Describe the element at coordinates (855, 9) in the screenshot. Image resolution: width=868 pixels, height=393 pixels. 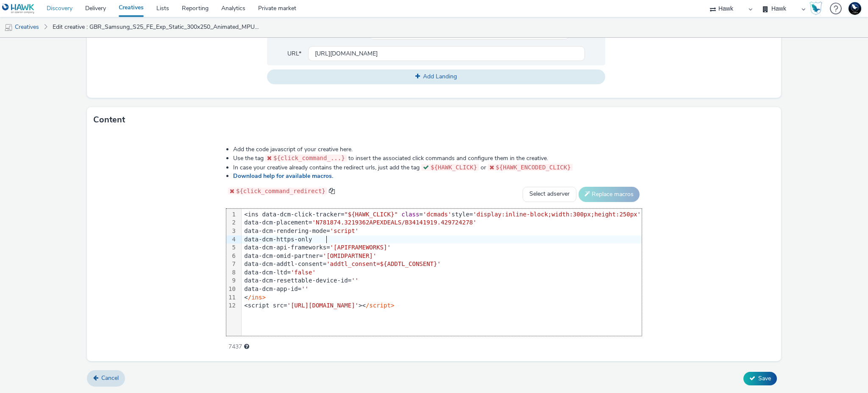
I see `img: Support Hawk` at that location.